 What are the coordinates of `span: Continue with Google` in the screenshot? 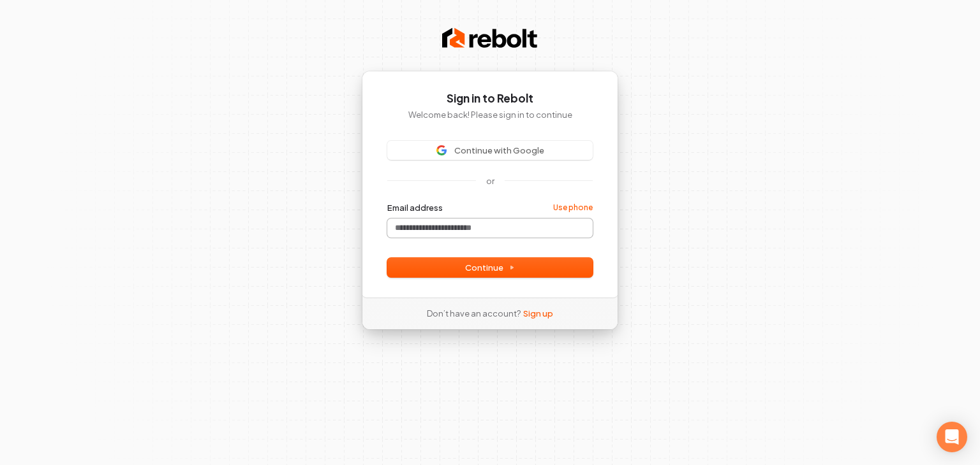 It's located at (499, 151).